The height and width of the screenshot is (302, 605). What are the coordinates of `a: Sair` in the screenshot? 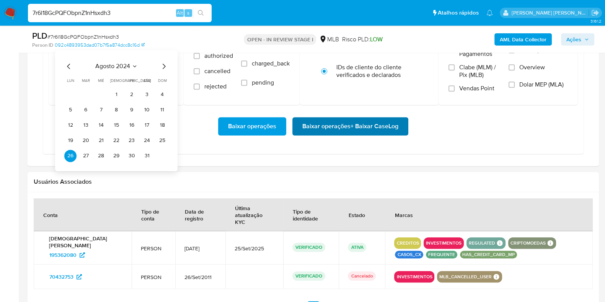 It's located at (595, 13).